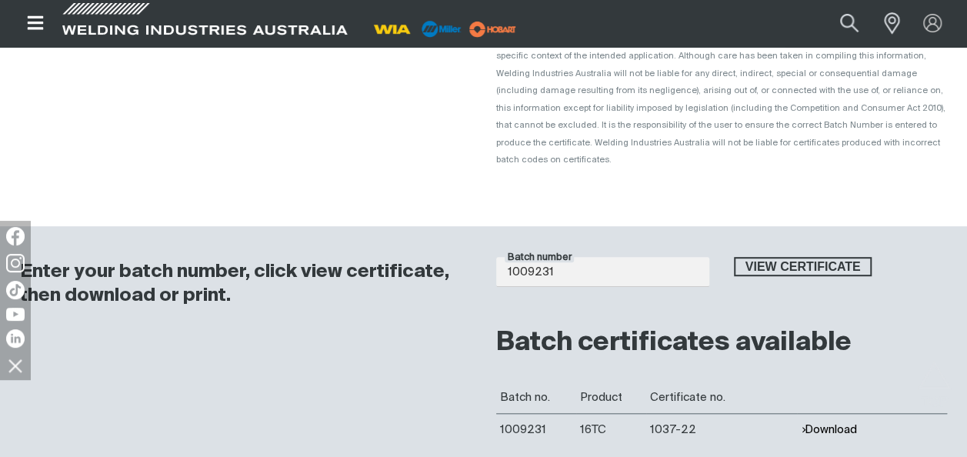 Image resolution: width=967 pixels, height=457 pixels. What do you see at coordinates (536, 430) in the screenshot?
I see `td: 1009231` at bounding box center [536, 430].